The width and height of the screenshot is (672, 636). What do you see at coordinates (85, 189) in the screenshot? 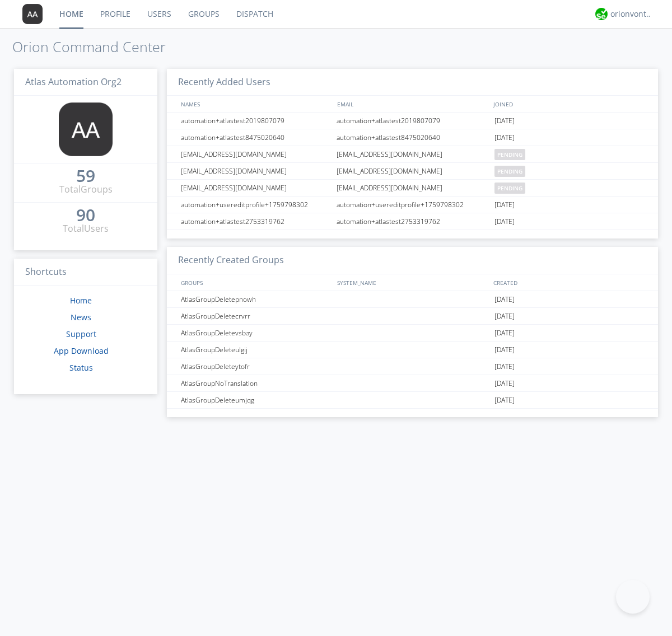
I see `div: Total Groups` at bounding box center [85, 189].